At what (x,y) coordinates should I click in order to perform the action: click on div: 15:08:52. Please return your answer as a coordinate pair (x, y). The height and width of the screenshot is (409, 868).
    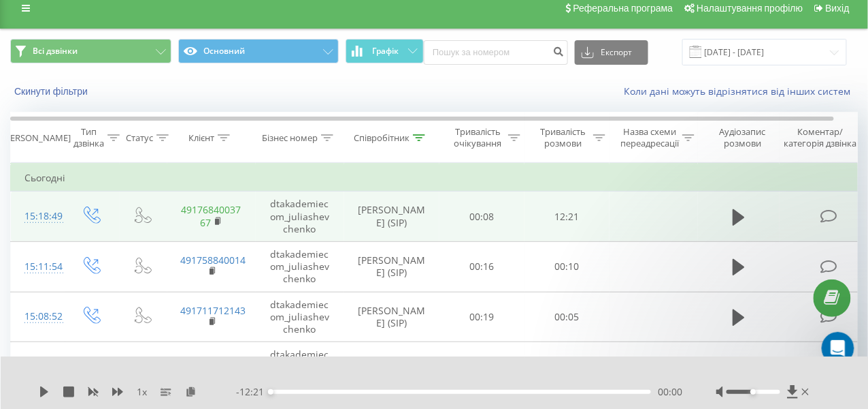
    Looking at the image, I should click on (38, 316).